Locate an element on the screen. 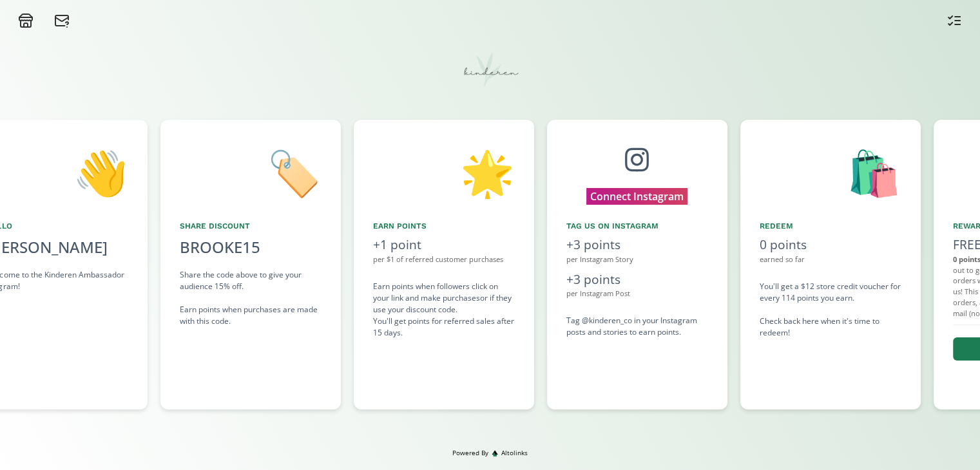 This screenshot has height=470, width=980. img: t9gvFYbm8xZn is located at coordinates (490, 71).